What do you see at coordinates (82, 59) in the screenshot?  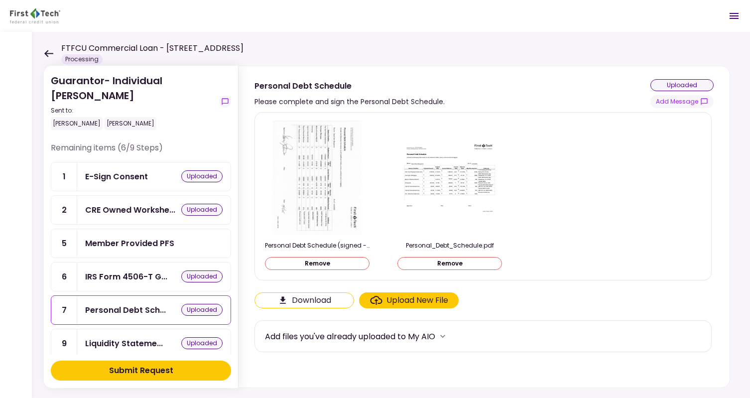 I see `div: Processing` at bounding box center [82, 59].